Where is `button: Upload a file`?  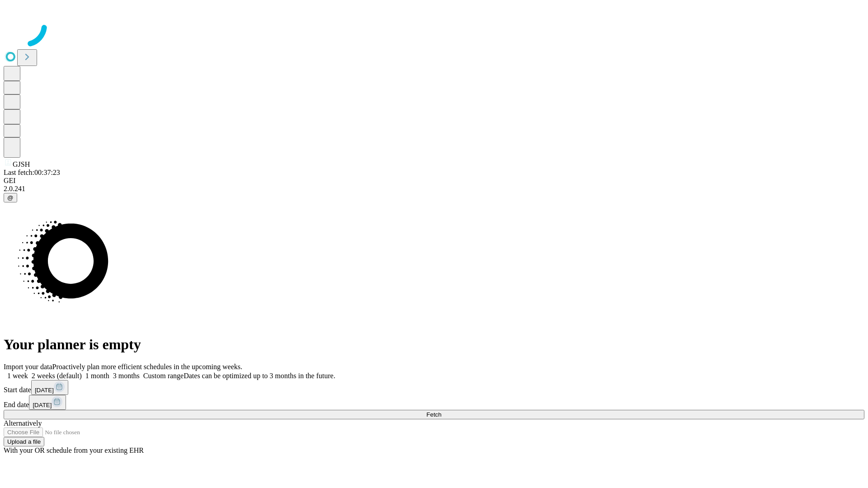
button: Upload a file is located at coordinates (24, 442).